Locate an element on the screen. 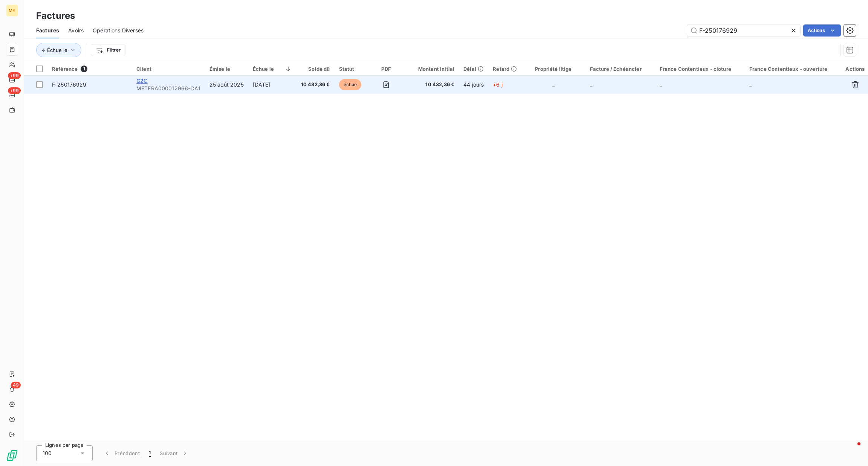 The image size is (868, 466). span: 49 is located at coordinates (16, 385).